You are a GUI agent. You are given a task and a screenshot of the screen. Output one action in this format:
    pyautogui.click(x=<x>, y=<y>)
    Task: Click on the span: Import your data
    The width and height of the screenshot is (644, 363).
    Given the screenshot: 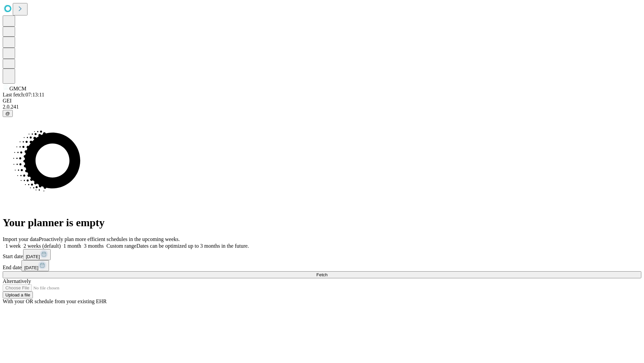 What is the action you would take?
    pyautogui.click(x=21, y=239)
    